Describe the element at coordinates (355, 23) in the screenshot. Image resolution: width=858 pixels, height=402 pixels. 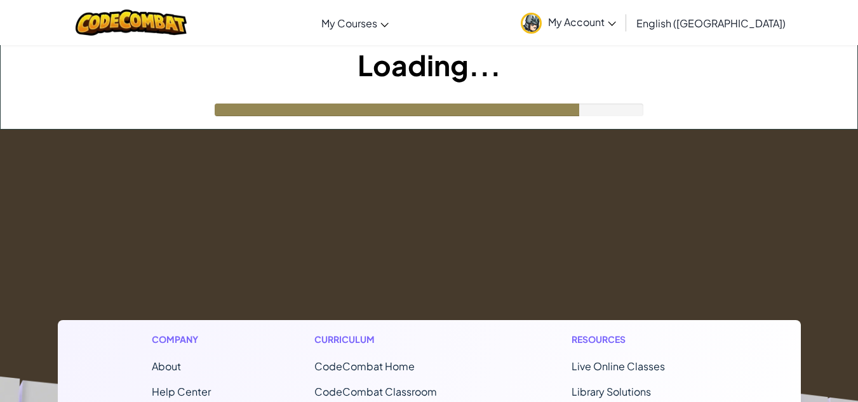
I see `a: My Courses` at that location.